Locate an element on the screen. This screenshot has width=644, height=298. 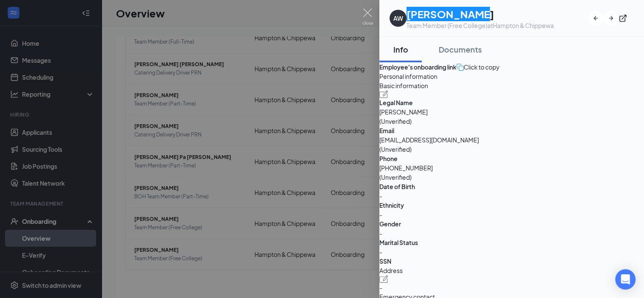
span: Gender is located at coordinates (511, 223).